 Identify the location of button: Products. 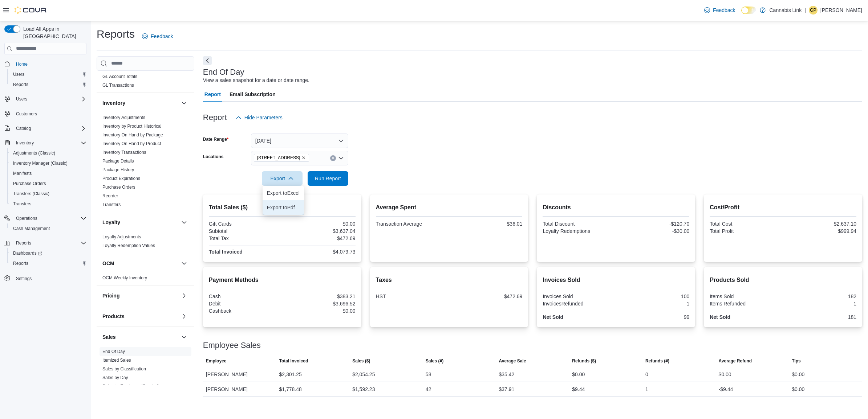
(184, 317).